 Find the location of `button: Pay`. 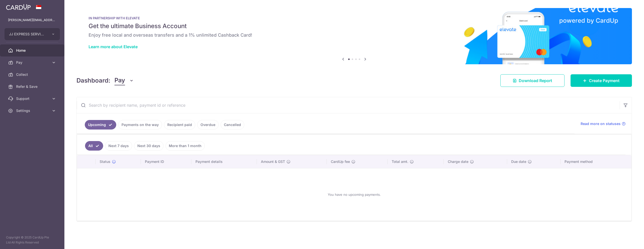

button: Pay is located at coordinates (124, 81).